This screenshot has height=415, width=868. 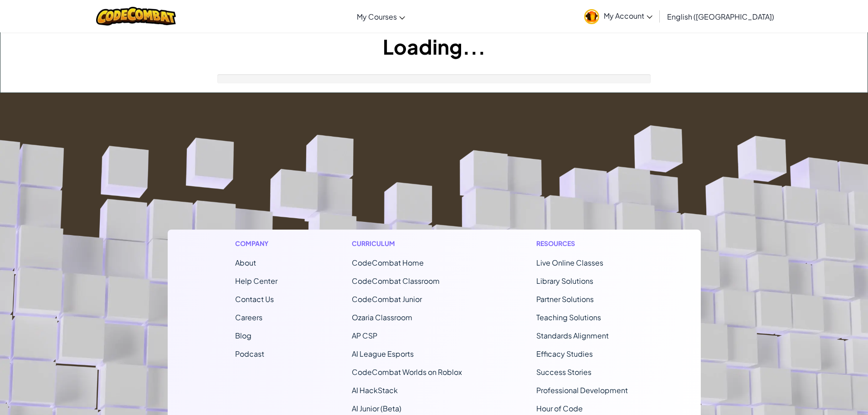 What do you see at coordinates (364, 335) in the screenshot?
I see `a: AP CSP` at bounding box center [364, 335].